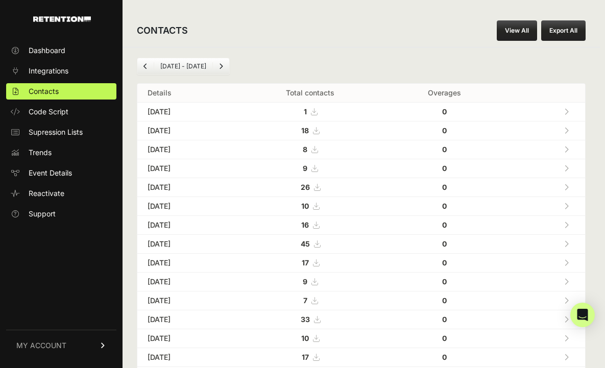  I want to click on span: Code Script, so click(49, 112).